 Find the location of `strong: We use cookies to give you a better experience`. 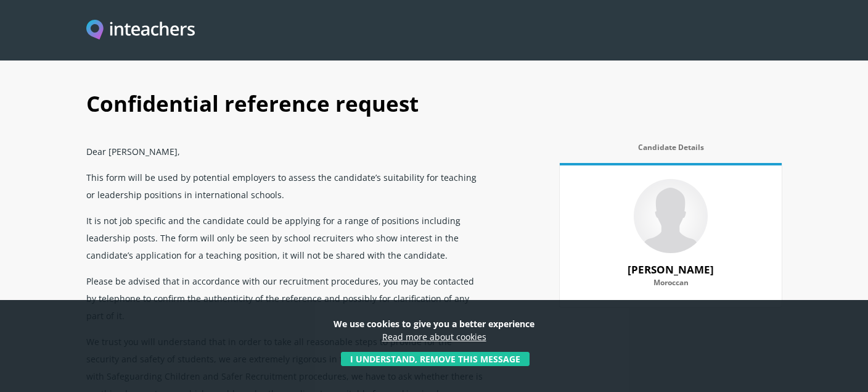

strong: We use cookies to give you a better experience is located at coordinates (434, 323).